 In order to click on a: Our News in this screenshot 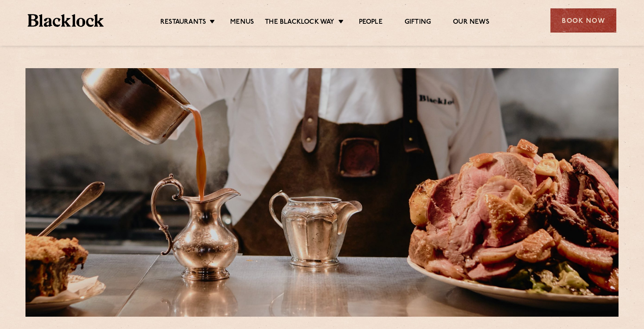, I will do `click(471, 23)`.